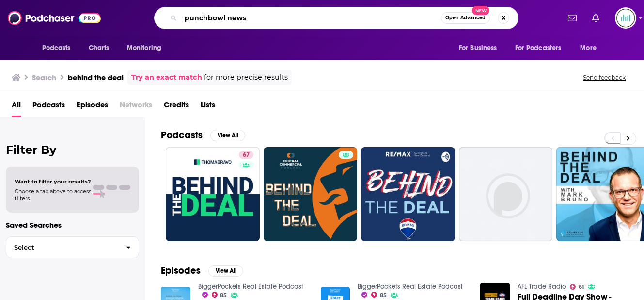 The width and height of the screenshot is (644, 300). Describe the element at coordinates (99, 48) in the screenshot. I see `span: Charts` at that location.